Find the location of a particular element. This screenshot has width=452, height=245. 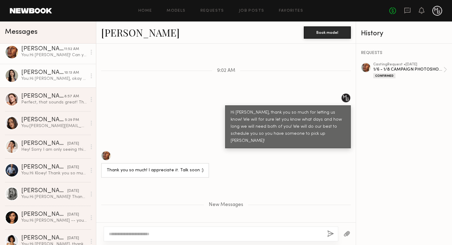

a: Job Posts is located at coordinates (252, 11).